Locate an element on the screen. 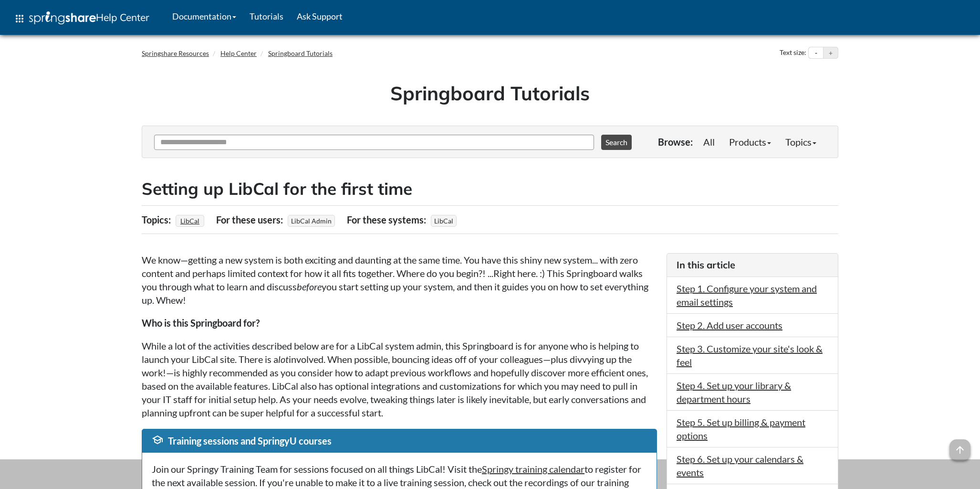  div: Topics: is located at coordinates (158, 220).